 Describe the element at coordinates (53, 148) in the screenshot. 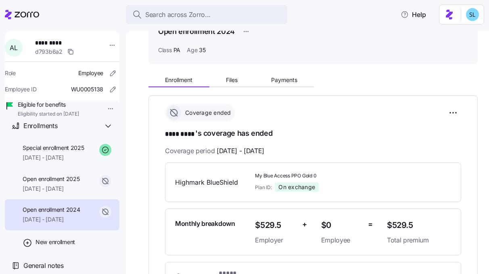

I see `span: Special enrollment 2025` at that location.